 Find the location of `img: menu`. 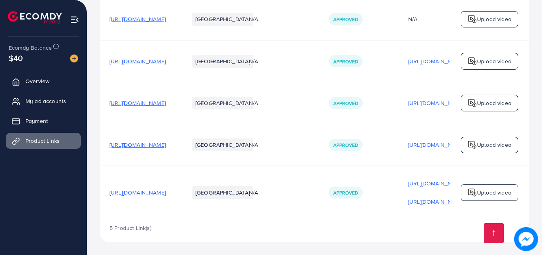

img: menu is located at coordinates (74, 20).